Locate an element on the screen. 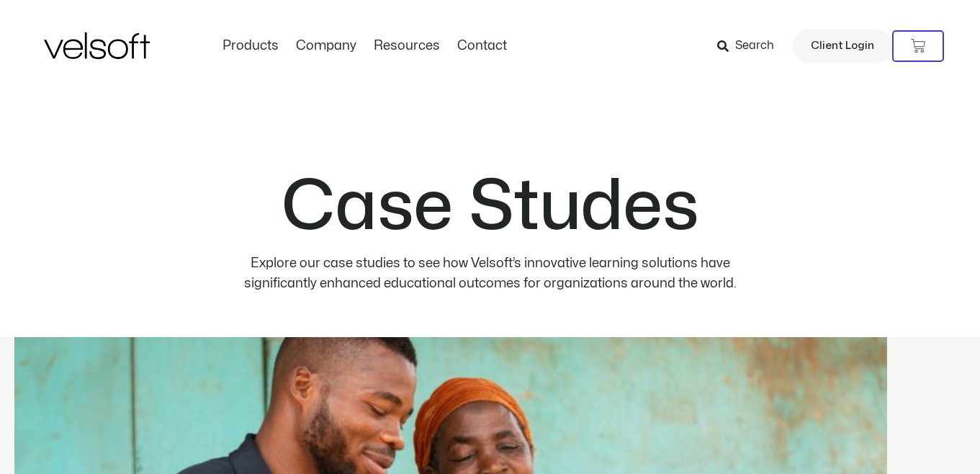 The image size is (980, 474). nav: Menu is located at coordinates (365, 46).